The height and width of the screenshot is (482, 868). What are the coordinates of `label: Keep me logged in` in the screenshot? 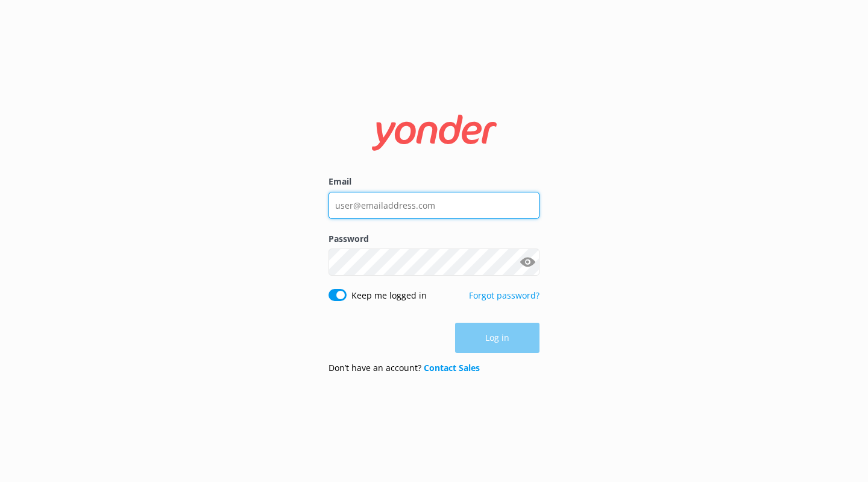 It's located at (389, 295).